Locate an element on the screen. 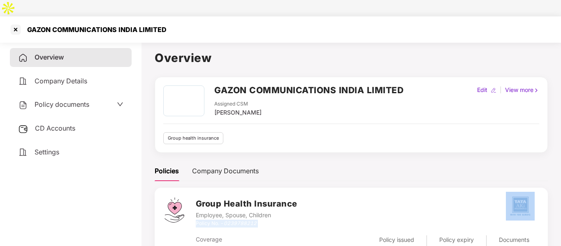 The width and height of the screenshot is (561, 246). div: Policy issued is located at coordinates (396, 240).